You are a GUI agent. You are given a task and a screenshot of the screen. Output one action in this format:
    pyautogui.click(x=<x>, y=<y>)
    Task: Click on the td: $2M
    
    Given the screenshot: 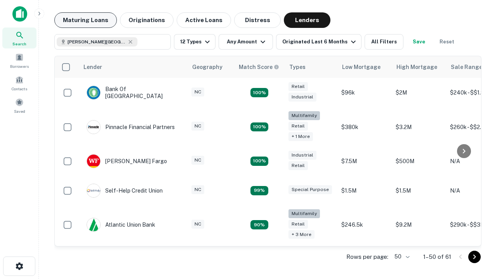 What is the action you would take?
    pyautogui.click(x=419, y=93)
    